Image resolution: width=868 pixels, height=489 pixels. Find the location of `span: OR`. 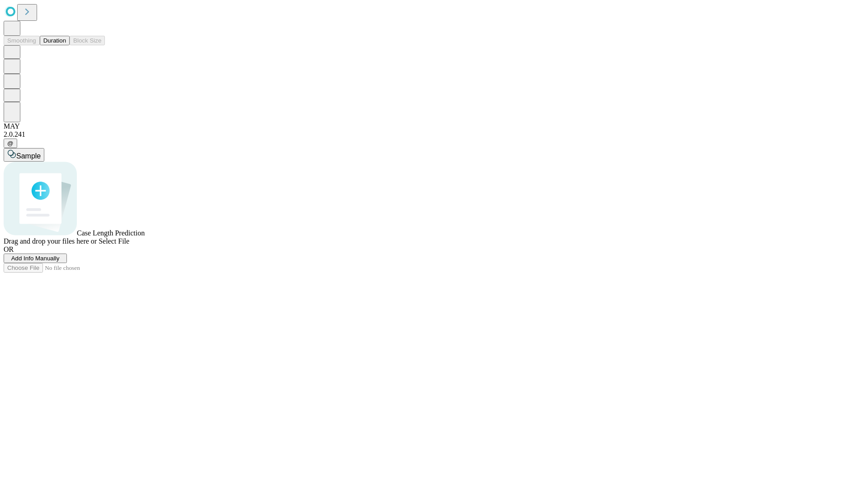

span: OR is located at coordinates (9, 249).